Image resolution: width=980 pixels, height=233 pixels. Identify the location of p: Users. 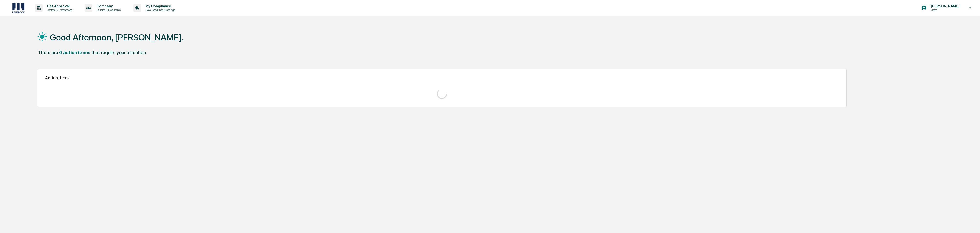
(944, 10).